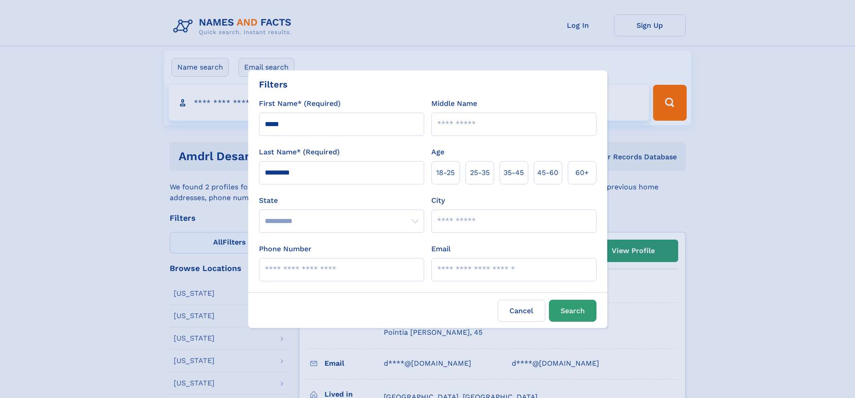 This screenshot has width=855, height=398. Describe the element at coordinates (480, 173) in the screenshot. I see `span: 25‑35` at that location.